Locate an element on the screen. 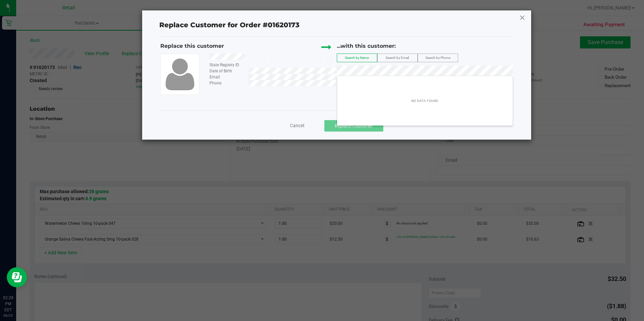 The width and height of the screenshot is (644, 321). div: NO DATA FOUND is located at coordinates (425, 101).